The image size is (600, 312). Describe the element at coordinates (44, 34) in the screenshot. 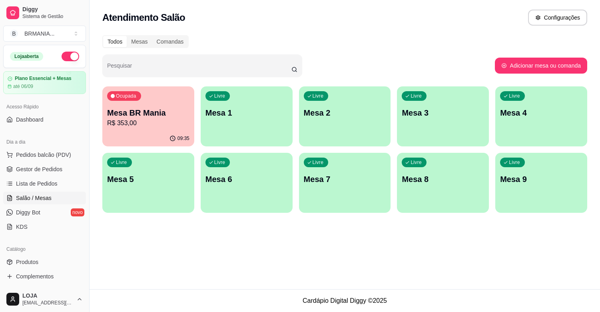

I see `button: Select a team` at that location.